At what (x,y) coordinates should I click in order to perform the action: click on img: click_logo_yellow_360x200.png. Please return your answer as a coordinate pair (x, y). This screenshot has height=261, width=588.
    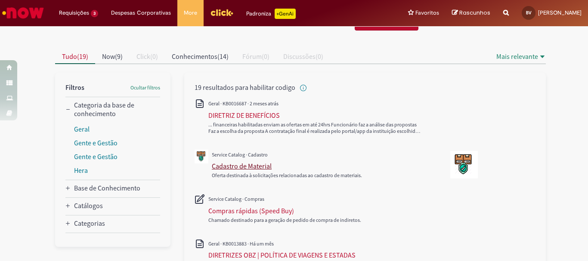
    Looking at the image, I should click on (222, 12).